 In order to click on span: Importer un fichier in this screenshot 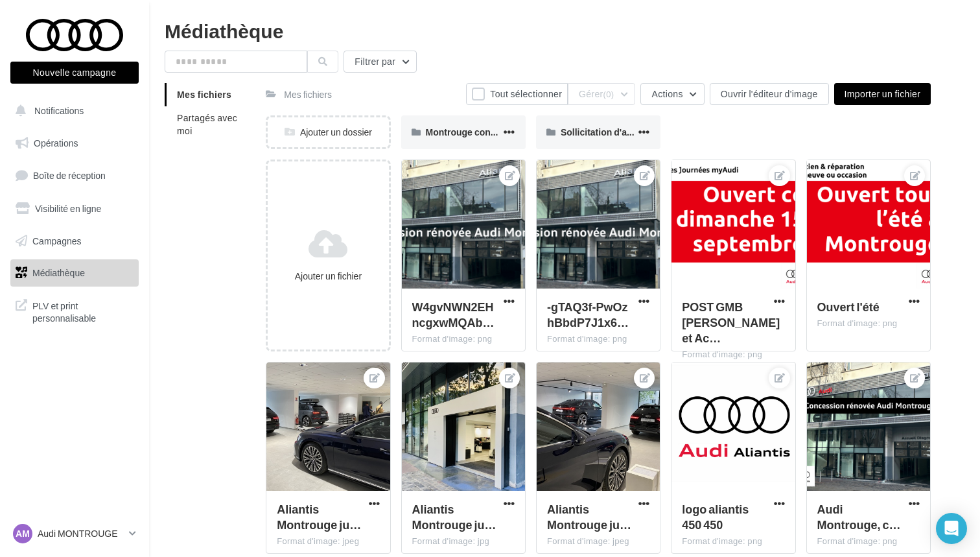, I will do `click(883, 94)`.